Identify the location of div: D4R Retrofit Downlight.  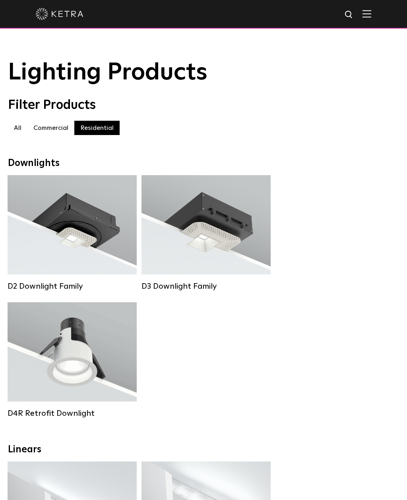
(72, 413).